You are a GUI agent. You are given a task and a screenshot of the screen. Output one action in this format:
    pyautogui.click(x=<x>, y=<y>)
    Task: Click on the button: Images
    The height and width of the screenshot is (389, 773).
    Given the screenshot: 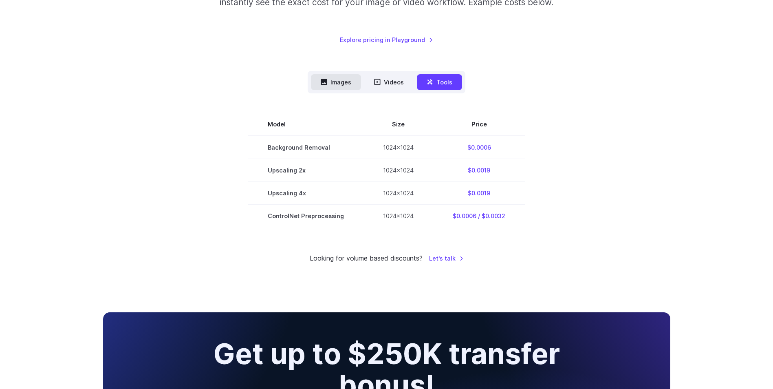 What is the action you would take?
    pyautogui.click(x=336, y=82)
    